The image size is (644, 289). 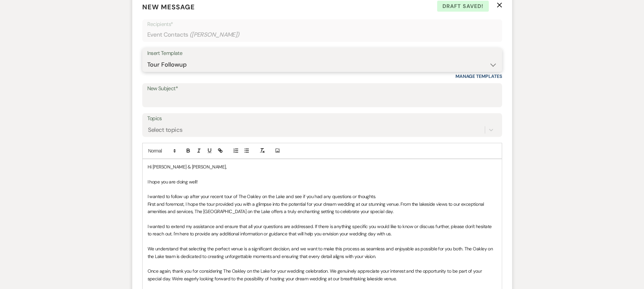 I want to click on p: Recipients*, so click(x=322, y=24).